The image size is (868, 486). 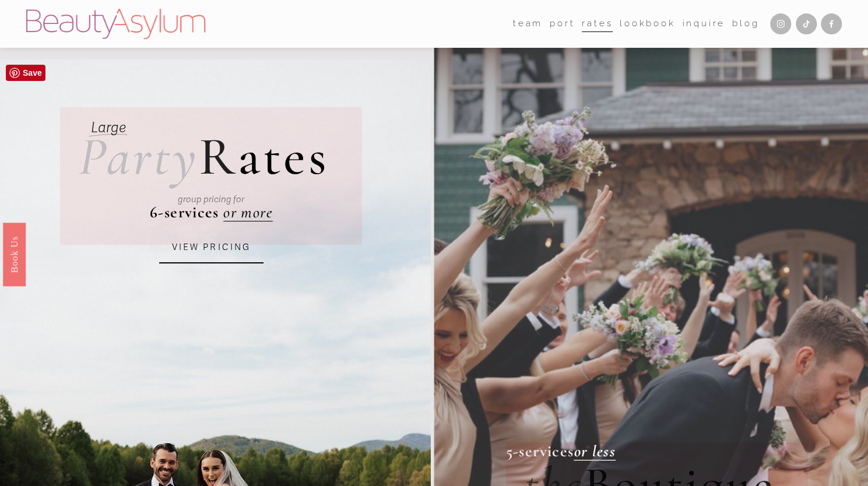 What do you see at coordinates (746, 24) in the screenshot?
I see `a: Blog` at bounding box center [746, 24].